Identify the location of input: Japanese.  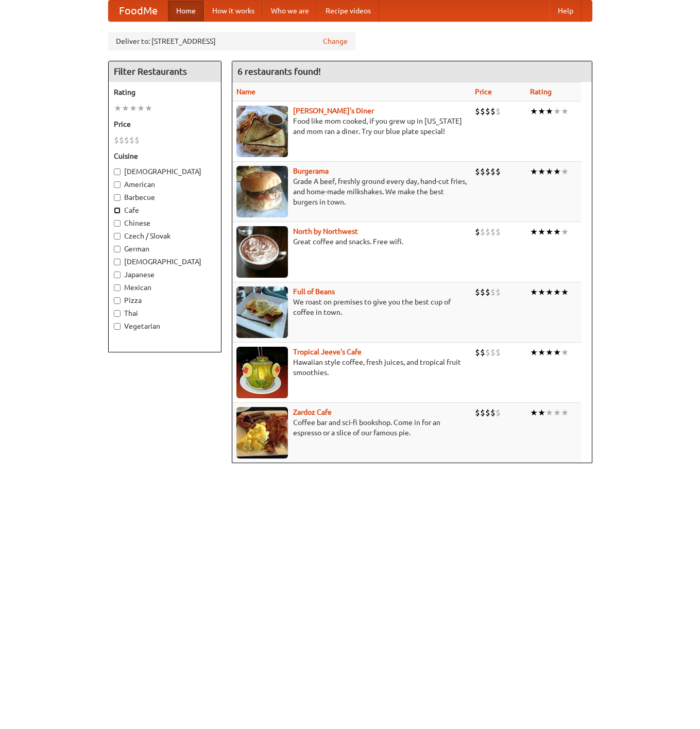
(117, 275).